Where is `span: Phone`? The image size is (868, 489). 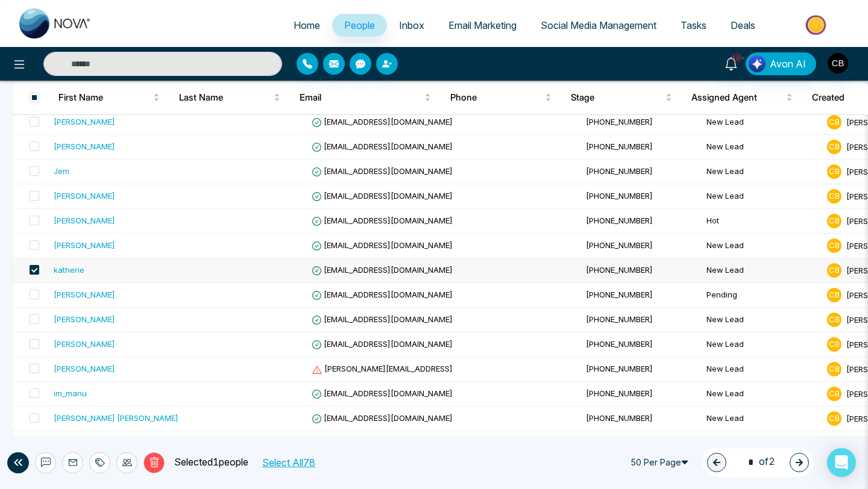 span: Phone is located at coordinates (496, 98).